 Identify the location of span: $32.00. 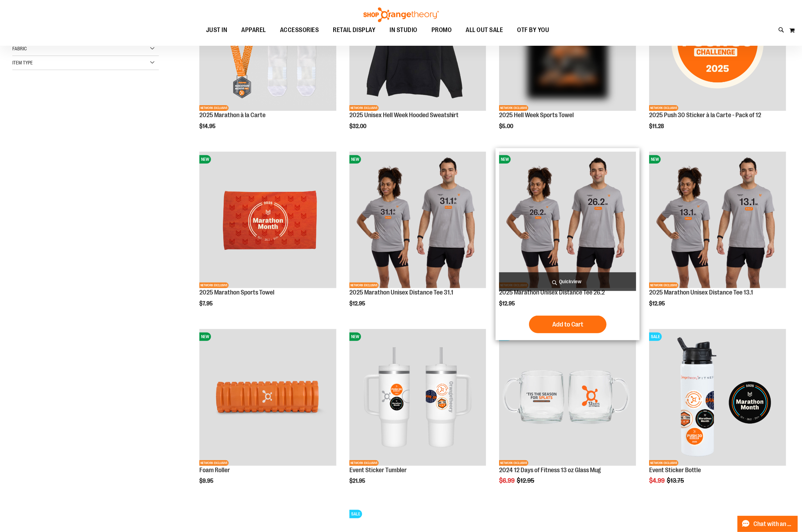
(358, 126).